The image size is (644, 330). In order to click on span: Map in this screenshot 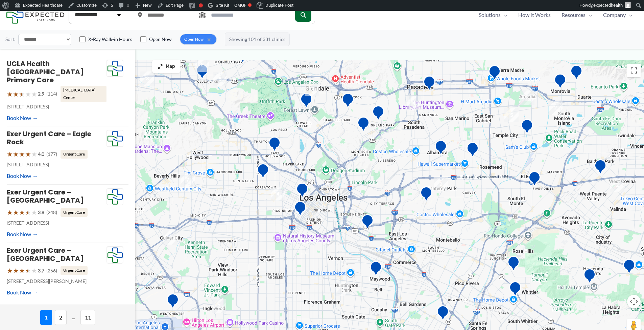, I will do `click(170, 67)`.